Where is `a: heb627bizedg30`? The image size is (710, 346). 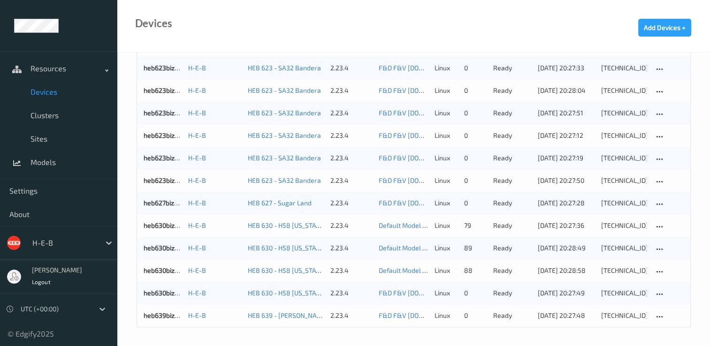 a: heb627bizedg30 is located at coordinates (168, 203).